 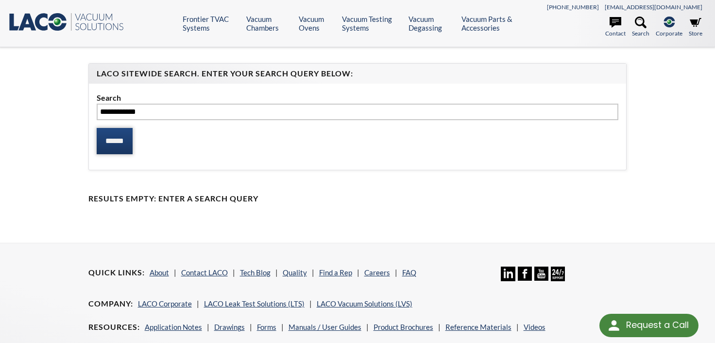 I want to click on a: Frontier TVAC Systems, so click(x=211, y=23).